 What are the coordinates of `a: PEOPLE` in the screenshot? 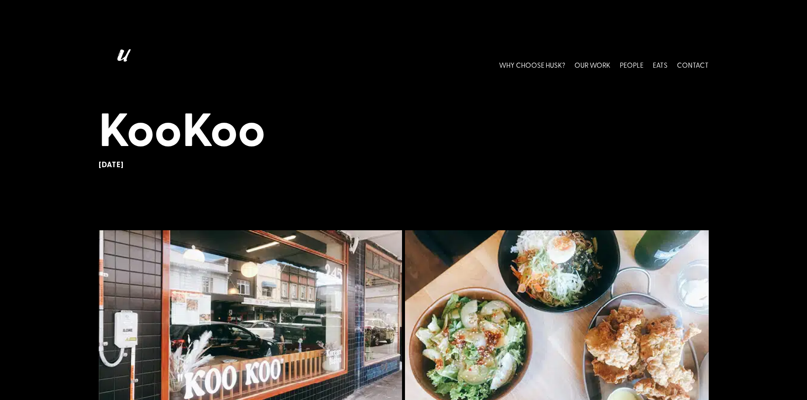 It's located at (632, 64).